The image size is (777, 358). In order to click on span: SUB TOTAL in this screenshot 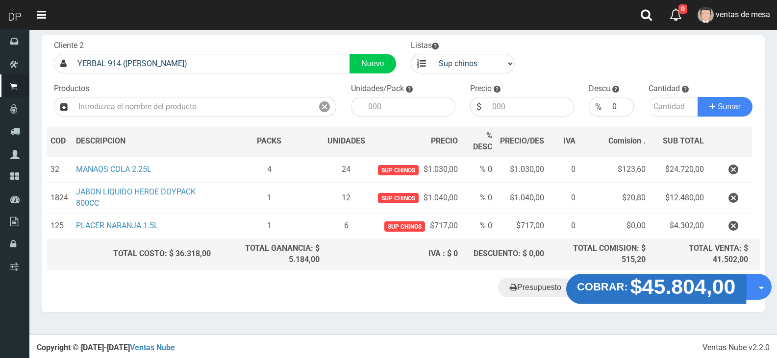, I will do `click(684, 141)`.